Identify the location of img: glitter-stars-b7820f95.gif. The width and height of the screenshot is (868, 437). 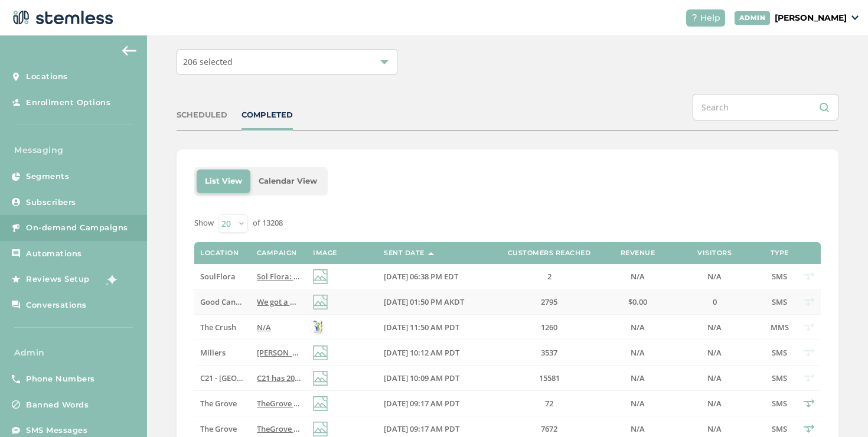
(110, 279).